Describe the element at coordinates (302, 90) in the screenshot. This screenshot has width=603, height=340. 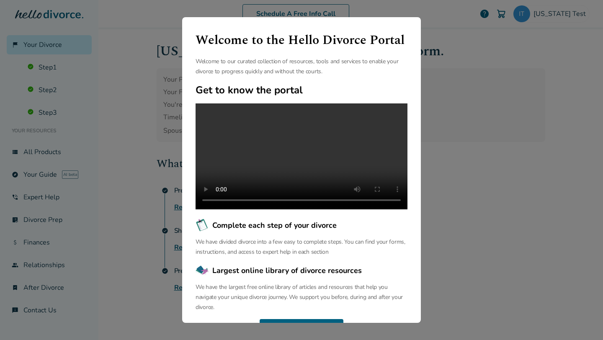
I see `h2: Get to know the portal` at that location.